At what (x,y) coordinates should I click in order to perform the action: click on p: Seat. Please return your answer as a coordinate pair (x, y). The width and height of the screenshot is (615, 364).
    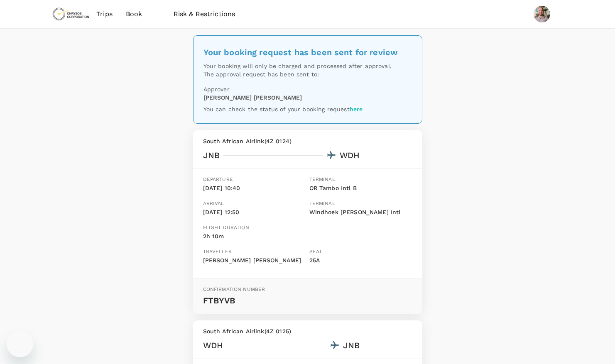
    Looking at the image, I should click on (361, 252).